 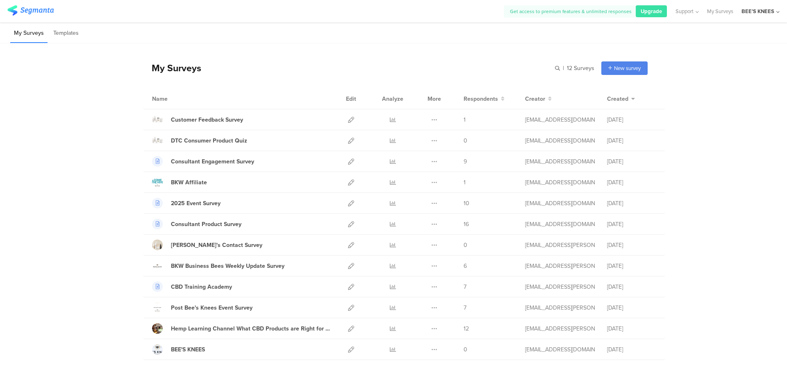 I want to click on div: Hemp Learning Channel What CBD Products are Right for Me, so click(x=251, y=329).